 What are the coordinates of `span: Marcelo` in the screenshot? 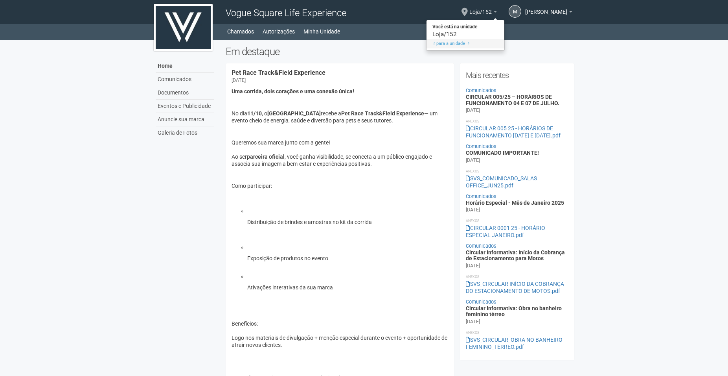 It's located at (546, 8).